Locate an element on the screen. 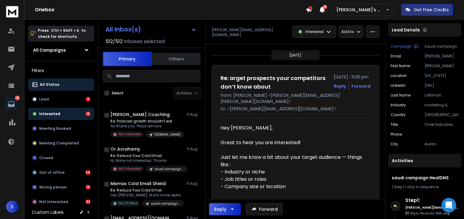  p: linkedin is located at coordinates (398, 86).